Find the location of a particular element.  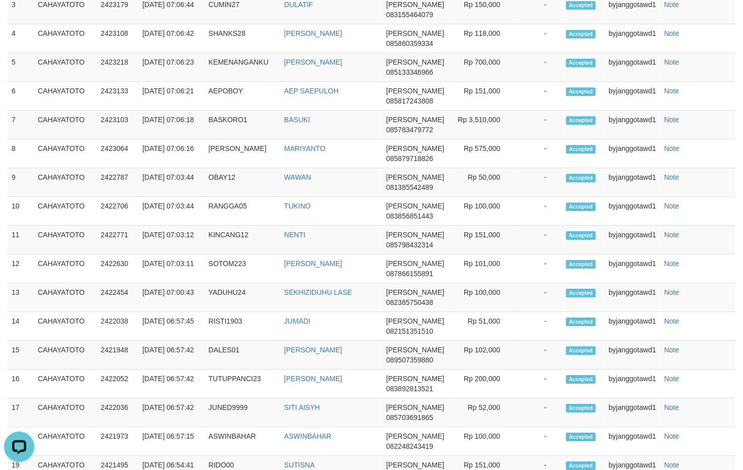

td: Rp 100,000 is located at coordinates (482, 297).